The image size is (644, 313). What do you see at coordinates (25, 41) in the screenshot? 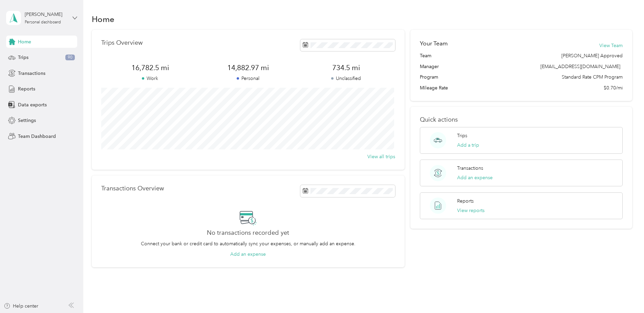
I see `span: Home` at bounding box center [25, 41].